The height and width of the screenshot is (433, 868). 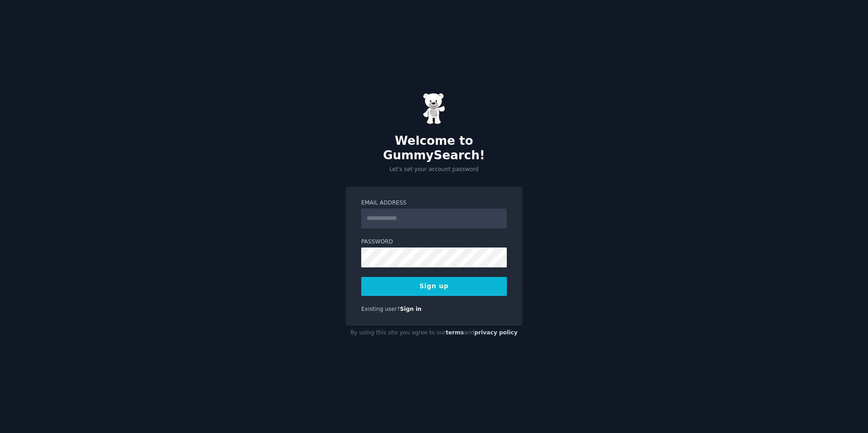 What do you see at coordinates (434, 148) in the screenshot?
I see `h2: Welcome to GummySearch!` at bounding box center [434, 148].